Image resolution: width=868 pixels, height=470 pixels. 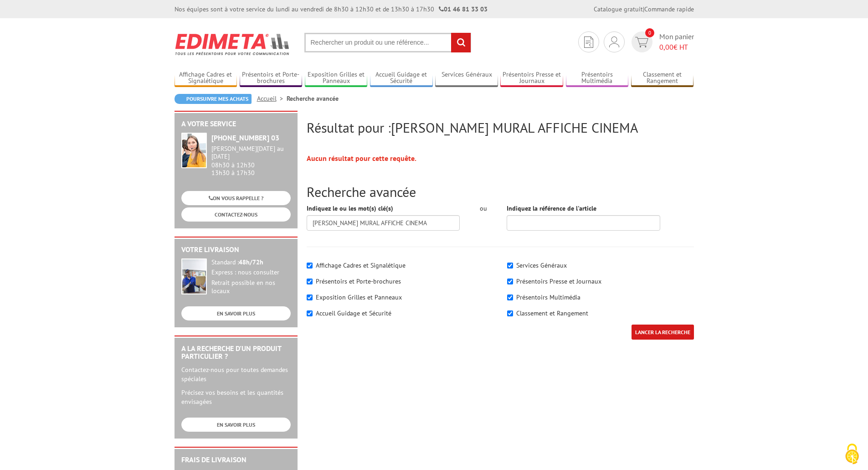 I want to click on a: Affichage Cadres et Signalétique, so click(x=206, y=78).